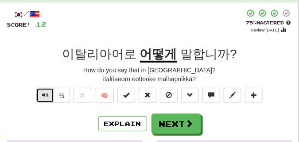 The image size is (299, 142). What do you see at coordinates (83, 95) in the screenshot?
I see `button: Favorite sentence (alt+f)` at bounding box center [83, 95].